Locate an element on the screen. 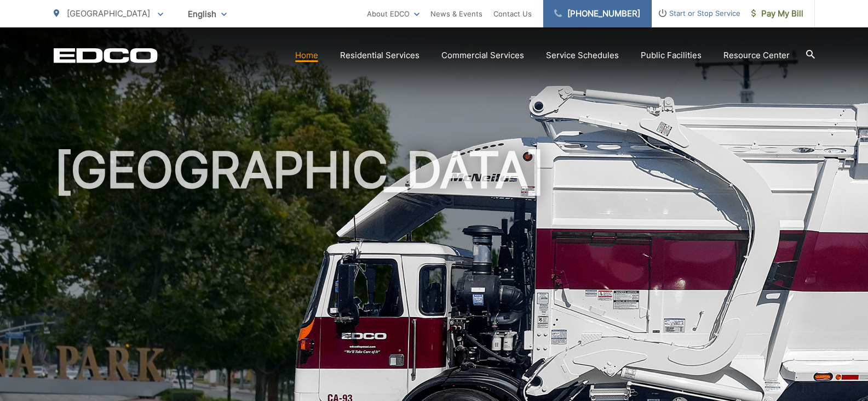 This screenshot has height=401, width=868. a: Service Schedules is located at coordinates (583, 55).